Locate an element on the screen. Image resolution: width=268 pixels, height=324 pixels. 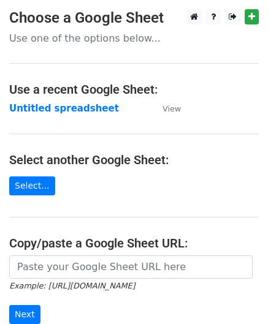
h4: Use a recent Google Sheet: is located at coordinates (134, 89).